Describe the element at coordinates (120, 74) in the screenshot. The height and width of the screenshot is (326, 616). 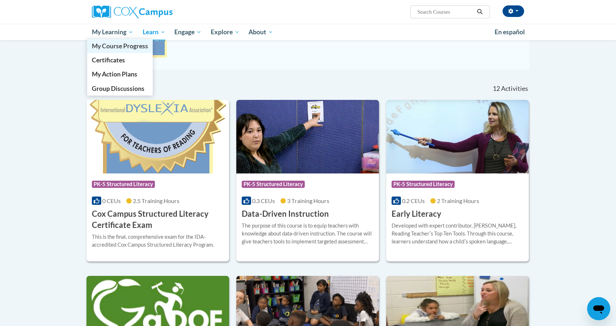
I see `a: My Action Plans` at that location.